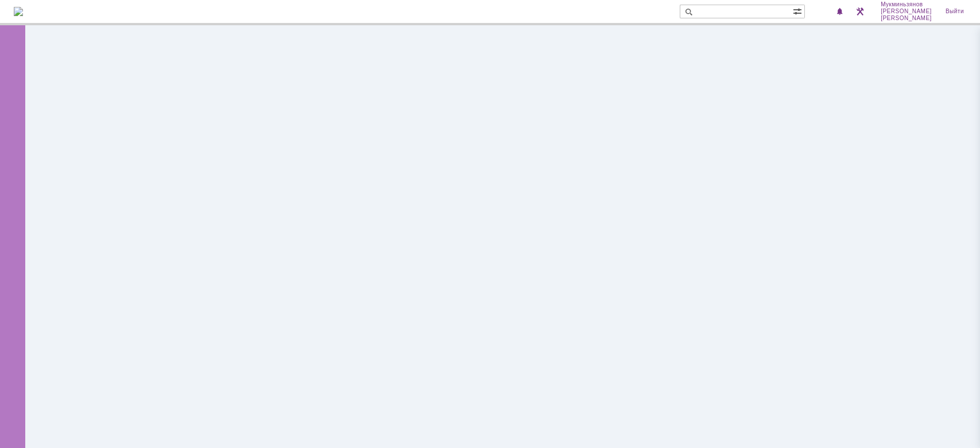  I want to click on span: Расширенный поиск, so click(799, 10).